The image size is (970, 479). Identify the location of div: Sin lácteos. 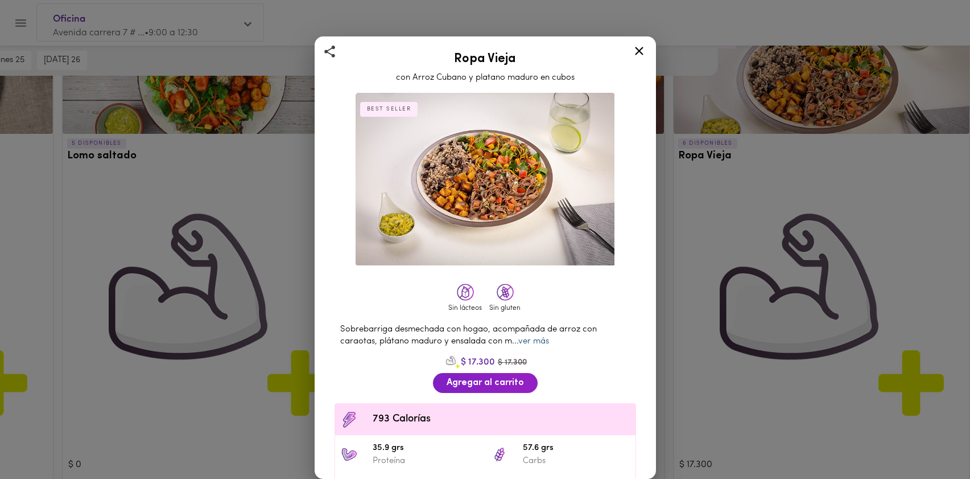
(465, 308).